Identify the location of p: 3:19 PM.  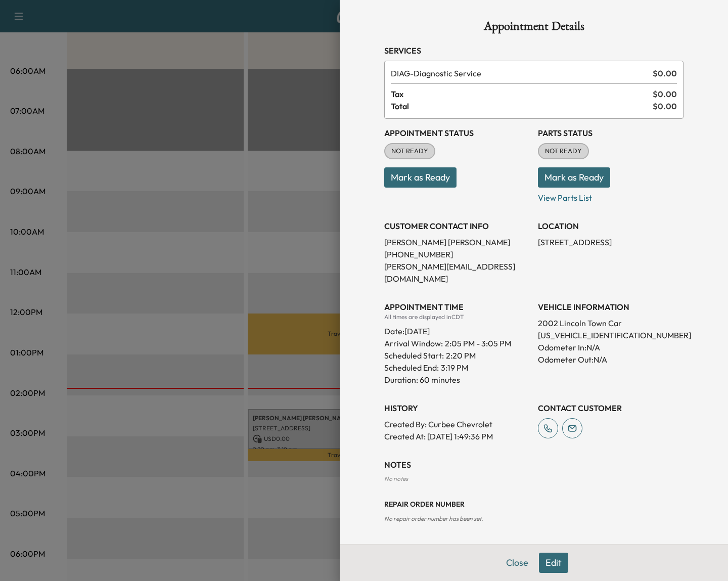
(455, 368).